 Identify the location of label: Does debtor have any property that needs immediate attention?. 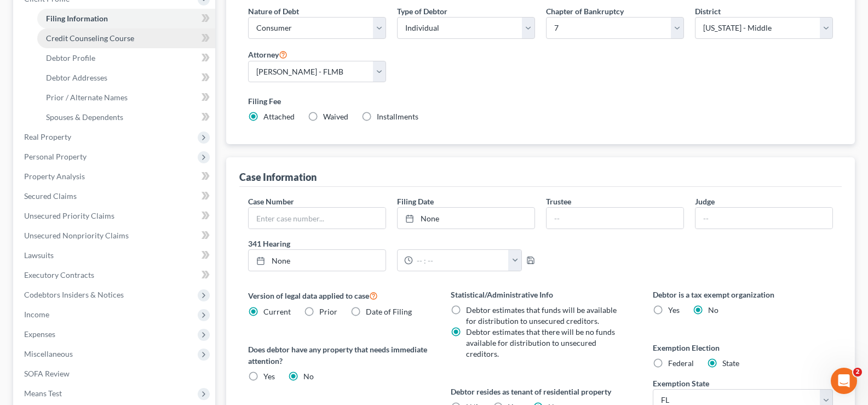
(338, 355).